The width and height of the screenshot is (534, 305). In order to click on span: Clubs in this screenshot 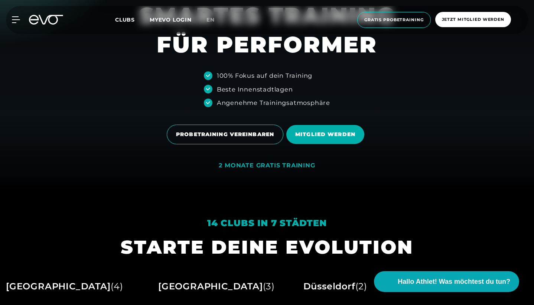, I will do `click(125, 20)`.